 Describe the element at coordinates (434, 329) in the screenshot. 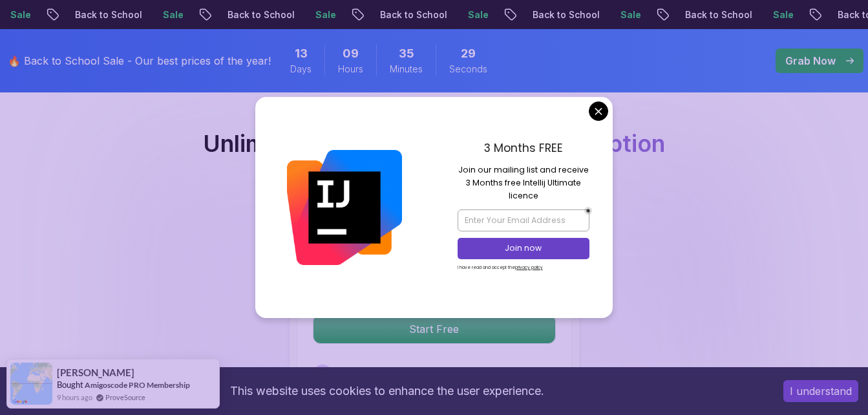

I see `button: Start Free` at that location.